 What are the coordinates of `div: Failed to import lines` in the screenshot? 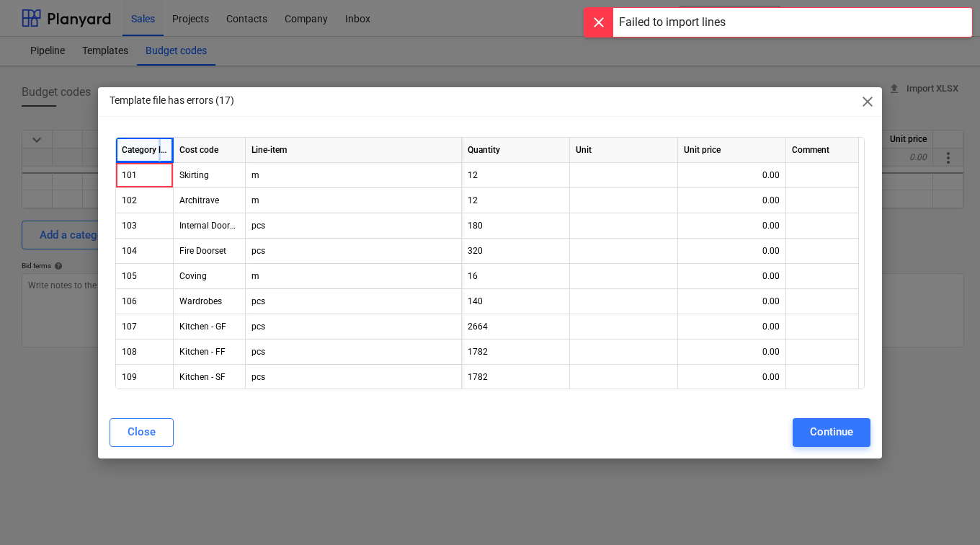 It's located at (673, 23).